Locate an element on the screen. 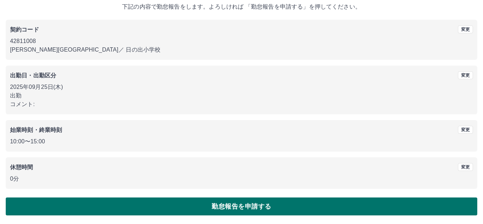 This screenshot has width=483, height=224. b: 契約コード is located at coordinates (24, 29).